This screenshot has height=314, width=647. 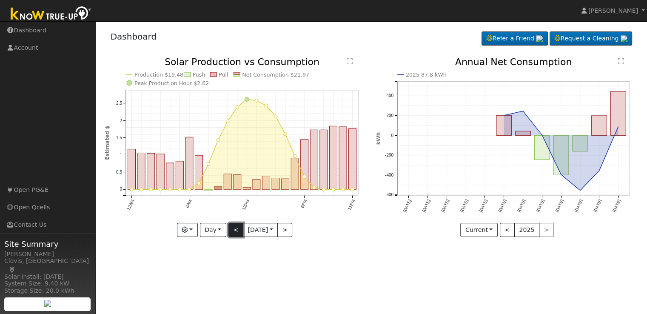 I want to click on text: 2025 87.8 kWh, so click(x=426, y=74).